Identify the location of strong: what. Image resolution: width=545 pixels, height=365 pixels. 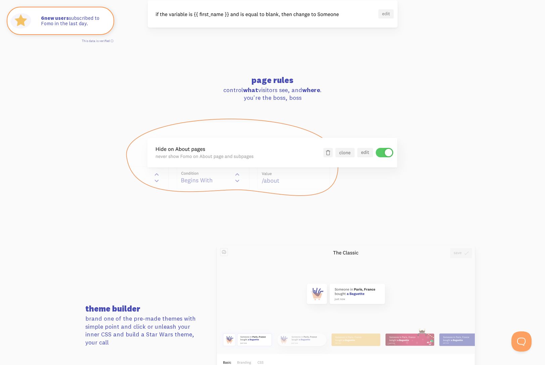
(251, 90).